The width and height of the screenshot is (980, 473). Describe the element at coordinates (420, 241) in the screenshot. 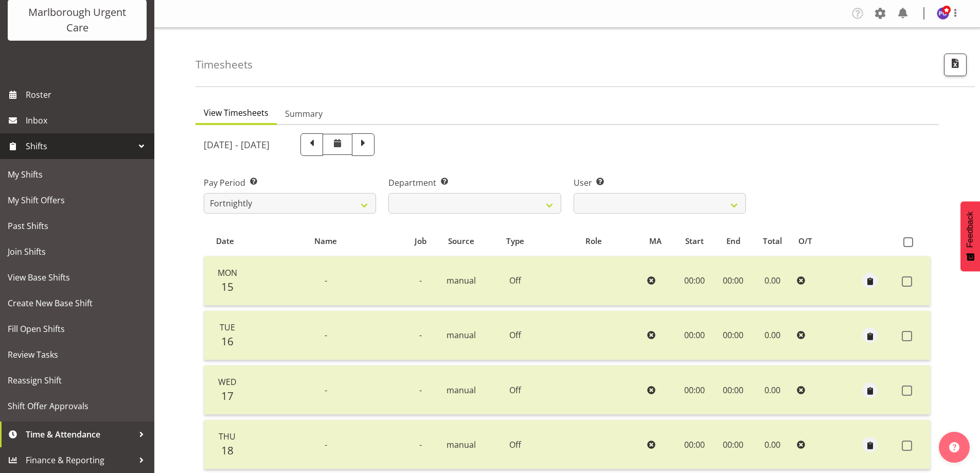

I see `span: Job` at that location.